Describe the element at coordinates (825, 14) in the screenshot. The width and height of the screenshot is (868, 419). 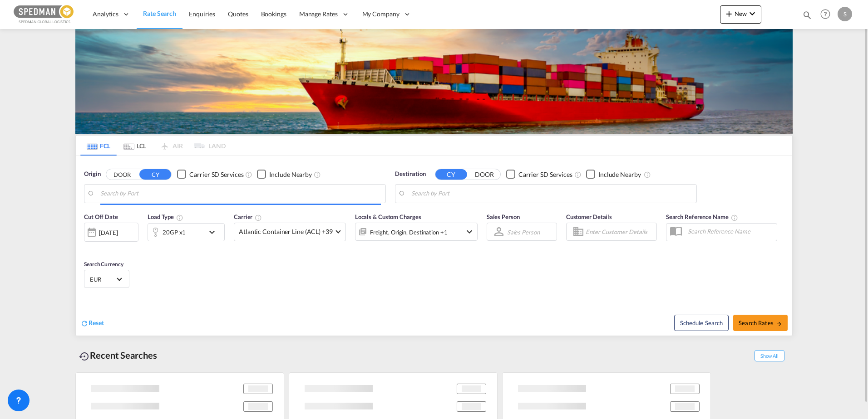
I see `span: Help` at that location.